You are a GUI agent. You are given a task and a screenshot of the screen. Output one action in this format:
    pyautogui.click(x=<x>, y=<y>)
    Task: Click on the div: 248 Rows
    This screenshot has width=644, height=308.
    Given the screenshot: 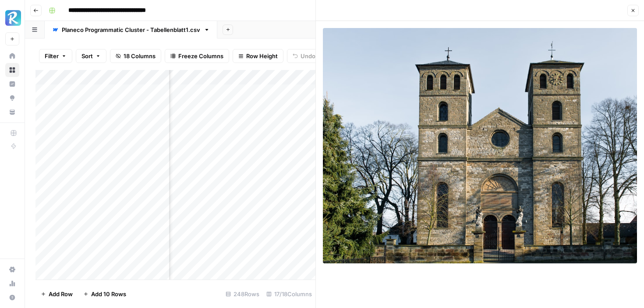 What is the action you would take?
    pyautogui.click(x=242, y=294)
    